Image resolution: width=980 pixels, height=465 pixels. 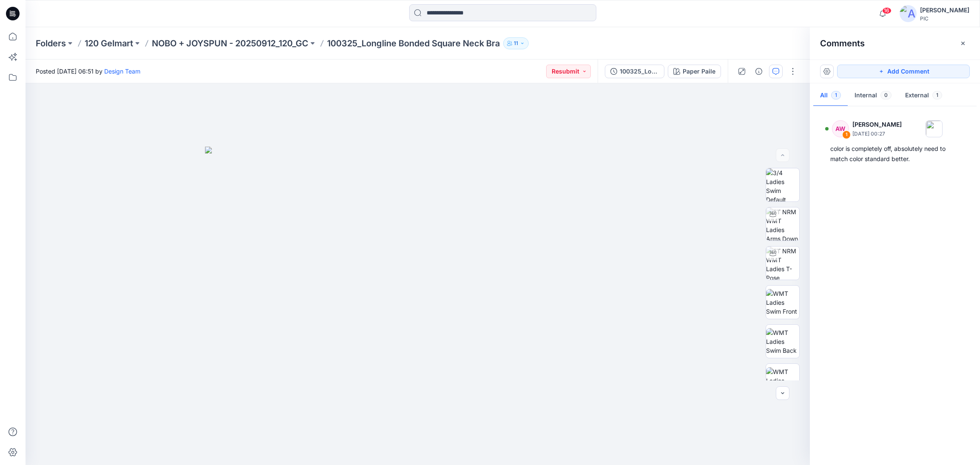 I want to click on button: All, so click(x=830, y=96).